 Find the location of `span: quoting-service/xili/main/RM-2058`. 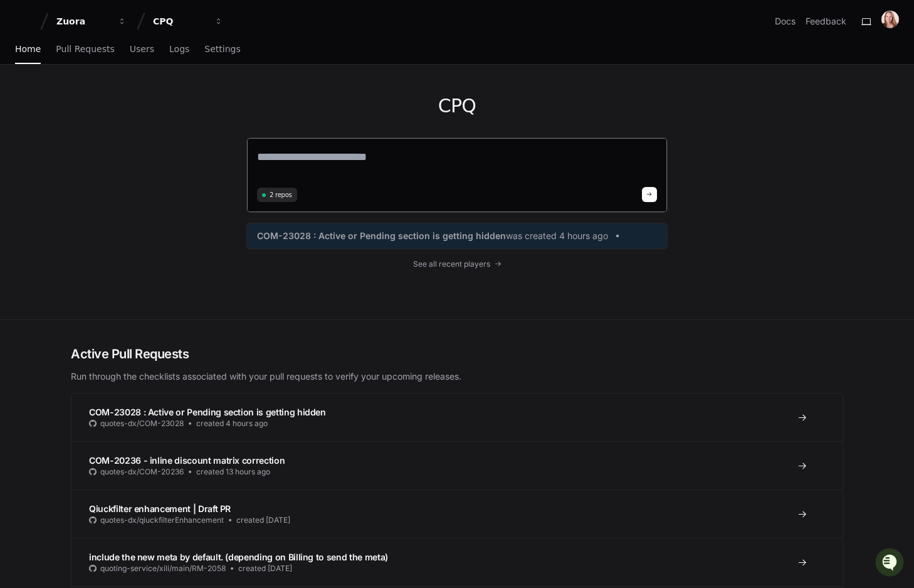

span: quoting-service/xili/main/RM-2058 is located at coordinates (163, 568).